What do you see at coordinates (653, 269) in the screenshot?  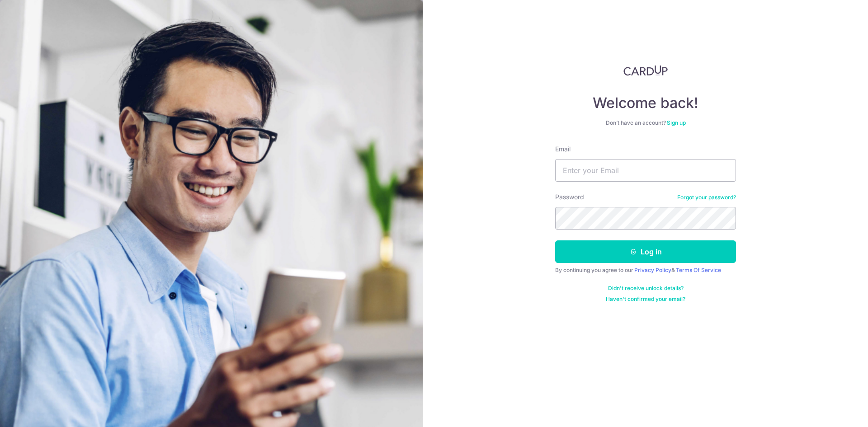 I see `a: Privacy Policy` at bounding box center [653, 269].